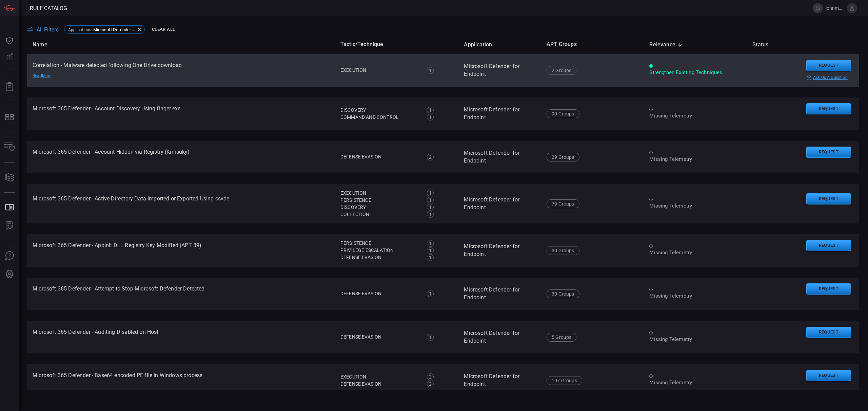  What do you see at coordinates (56, 76) in the screenshot?
I see `div: Read More` at bounding box center [56, 76].